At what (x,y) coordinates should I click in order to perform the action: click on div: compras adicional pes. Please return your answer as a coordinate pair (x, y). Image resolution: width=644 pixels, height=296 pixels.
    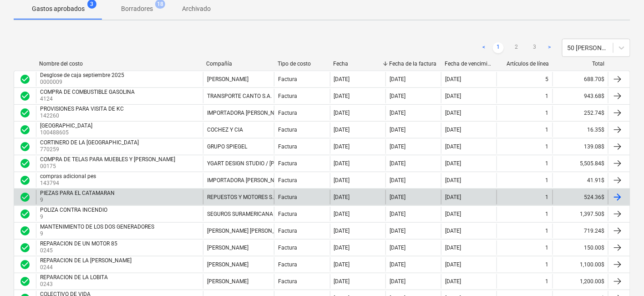
    Looking at the image, I should click on (68, 176).